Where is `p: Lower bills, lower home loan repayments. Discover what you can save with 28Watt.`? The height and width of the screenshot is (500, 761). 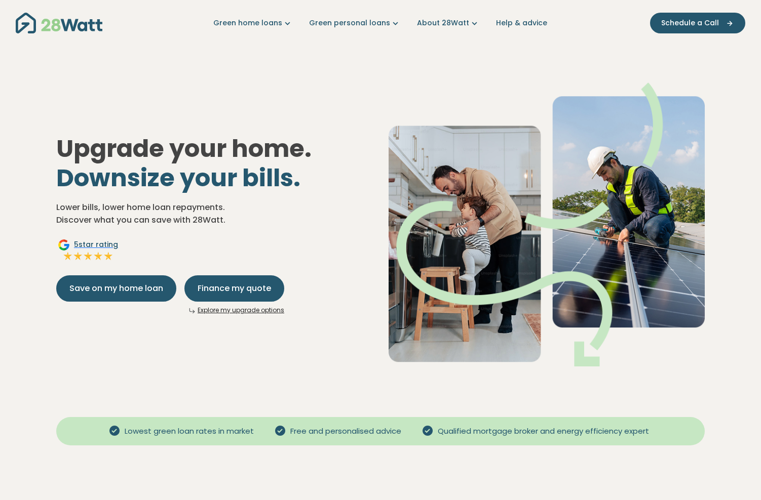 p: Lower bills, lower home loan repayments. Discover what you can save with 28Watt. is located at coordinates (214, 214).